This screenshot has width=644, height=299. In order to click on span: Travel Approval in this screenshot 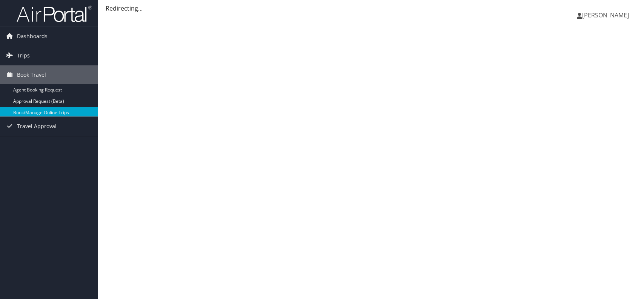, I will do `click(37, 126)`.